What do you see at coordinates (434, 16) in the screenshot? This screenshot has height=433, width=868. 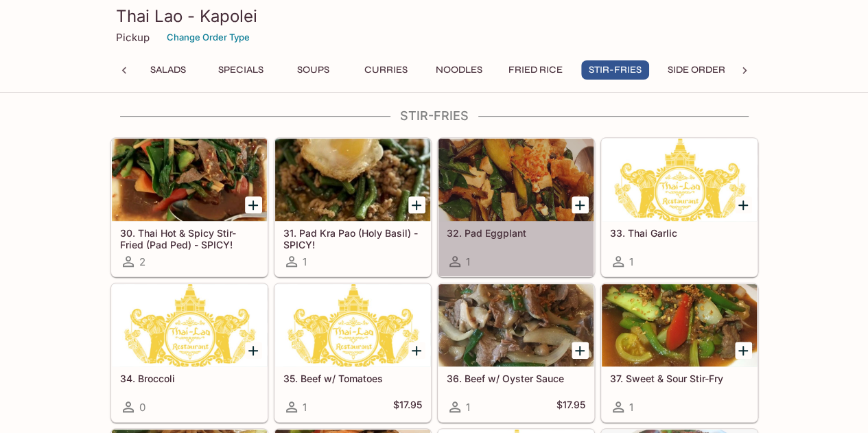 I see `h3: Thai Lao - Kapolei` at bounding box center [434, 16].